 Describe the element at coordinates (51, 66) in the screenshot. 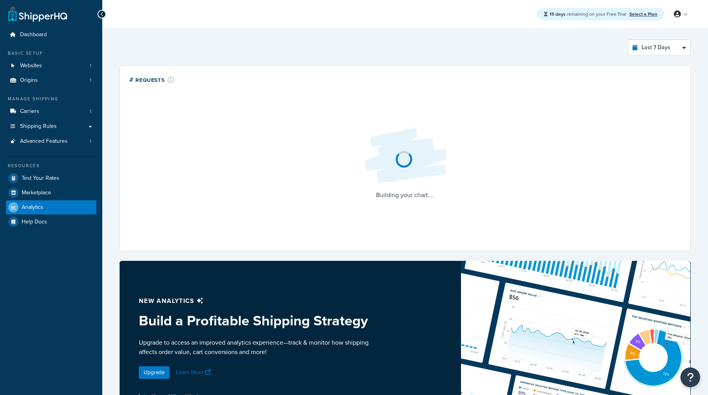

I see `li: Websites` at that location.